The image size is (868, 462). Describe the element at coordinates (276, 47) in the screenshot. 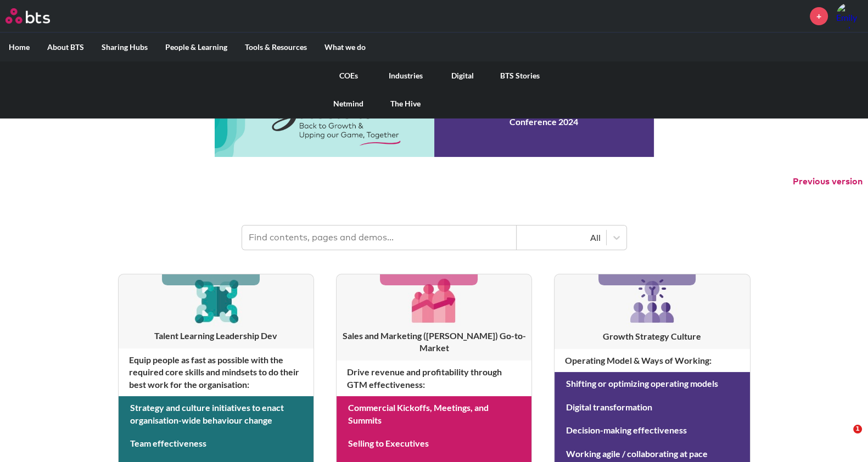

I see `label: Tools & Resources` at that location.